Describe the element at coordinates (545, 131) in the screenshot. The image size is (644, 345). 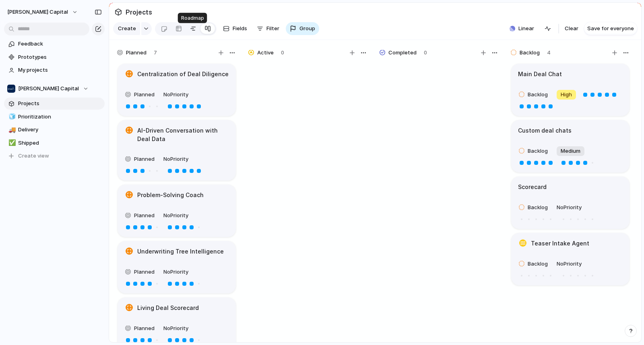
I see `h1: Custom deal chats` at that location.